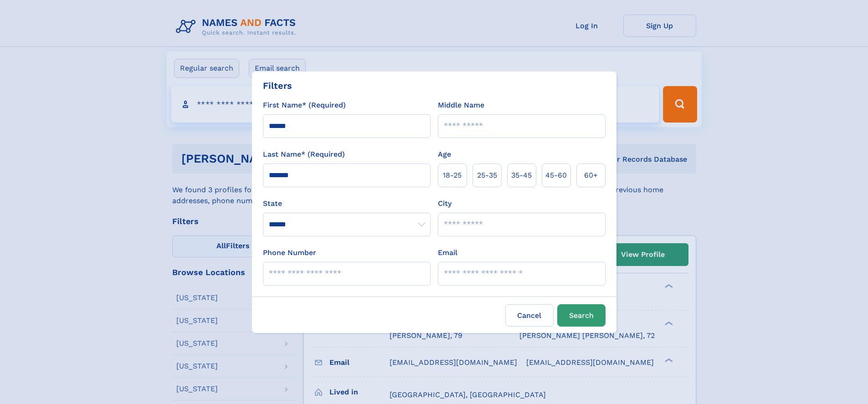 Image resolution: width=868 pixels, height=404 pixels. What do you see at coordinates (304, 155) in the screenshot?
I see `label: Last Name* (Required)` at bounding box center [304, 155].